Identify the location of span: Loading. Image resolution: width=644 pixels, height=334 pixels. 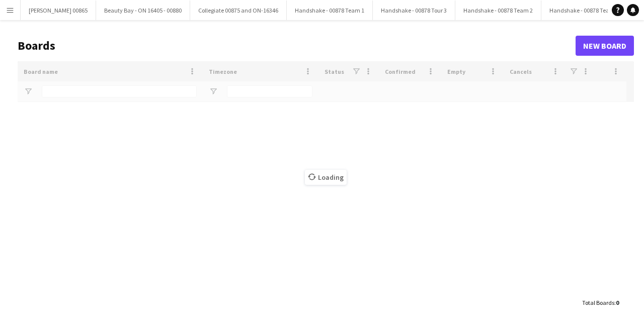
(325, 178).